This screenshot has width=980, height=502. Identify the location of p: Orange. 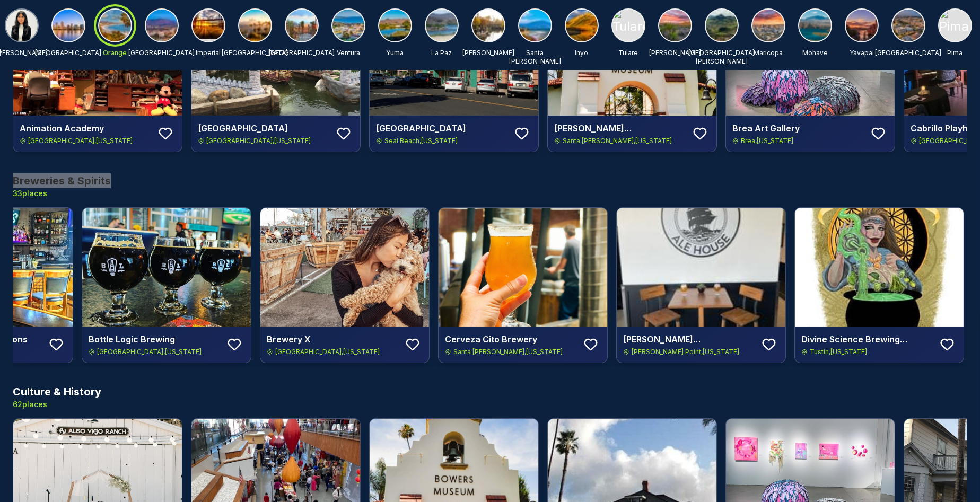
(115, 53).